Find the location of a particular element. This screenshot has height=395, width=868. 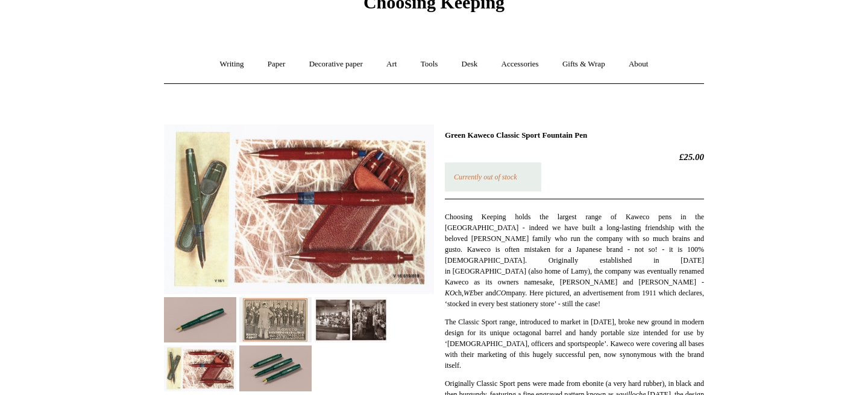

a: Decorative paper is located at coordinates (336, 64).